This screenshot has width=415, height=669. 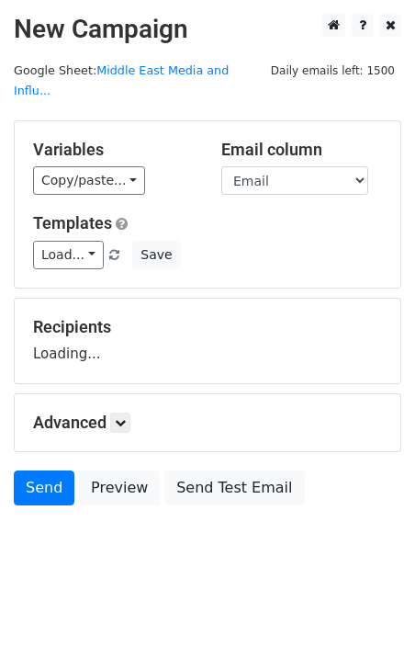 What do you see at coordinates (119, 488) in the screenshot?
I see `a: Preview` at bounding box center [119, 488].